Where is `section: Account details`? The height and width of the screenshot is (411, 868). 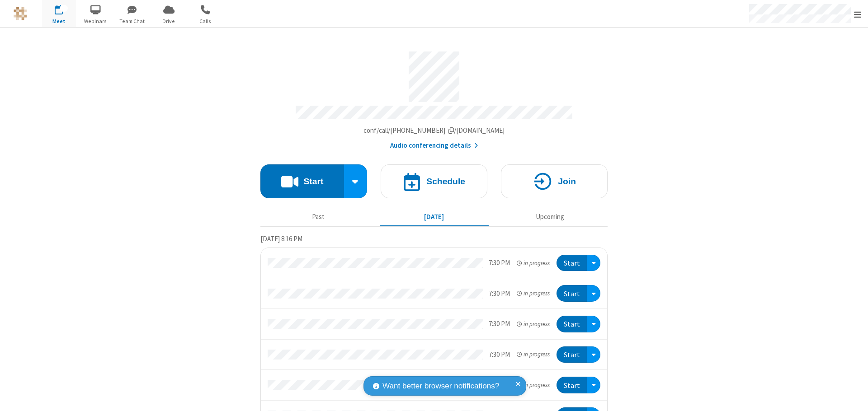
section: Account details is located at coordinates (434, 97).